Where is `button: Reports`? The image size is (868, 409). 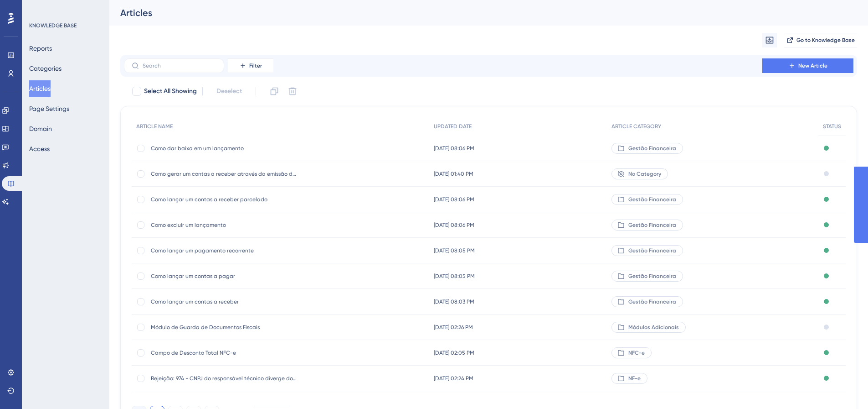 button: Reports is located at coordinates (41, 49).